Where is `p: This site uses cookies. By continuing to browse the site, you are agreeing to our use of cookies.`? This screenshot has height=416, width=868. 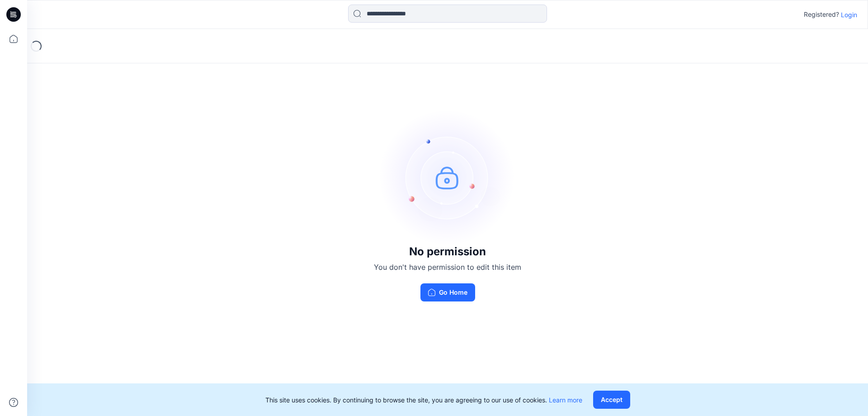
p: This site uses cookies. By continuing to browse the site, you are agreeing to our use of cookies. is located at coordinates (424, 400).